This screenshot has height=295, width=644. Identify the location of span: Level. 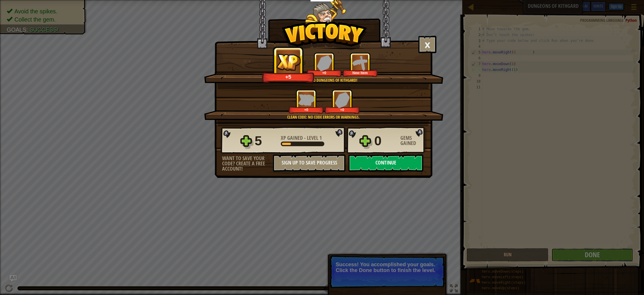
(312, 138).